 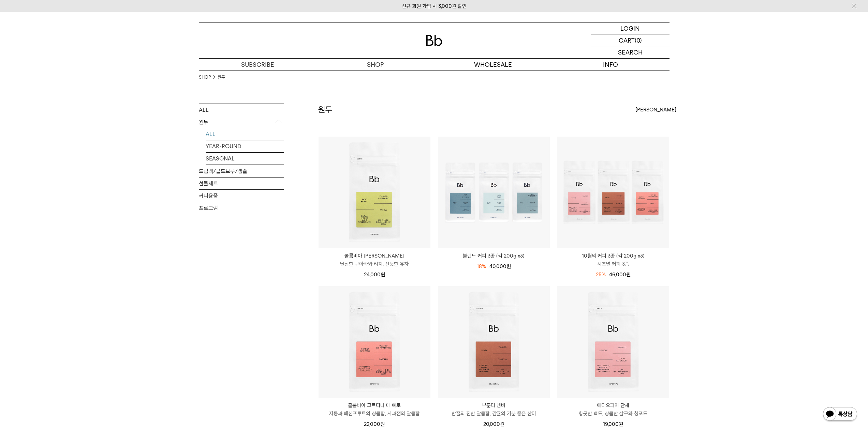 What do you see at coordinates (375, 414) in the screenshot?
I see `p: 자몽과 패션프루트의 상큼함, 사과잼의 달콤함` at bounding box center [375, 414].